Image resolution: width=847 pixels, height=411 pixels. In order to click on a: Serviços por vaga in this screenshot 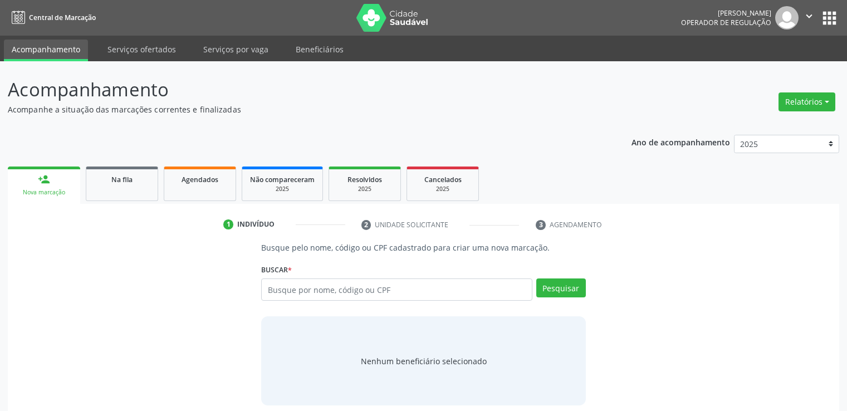, I will do `click(236, 49)`.